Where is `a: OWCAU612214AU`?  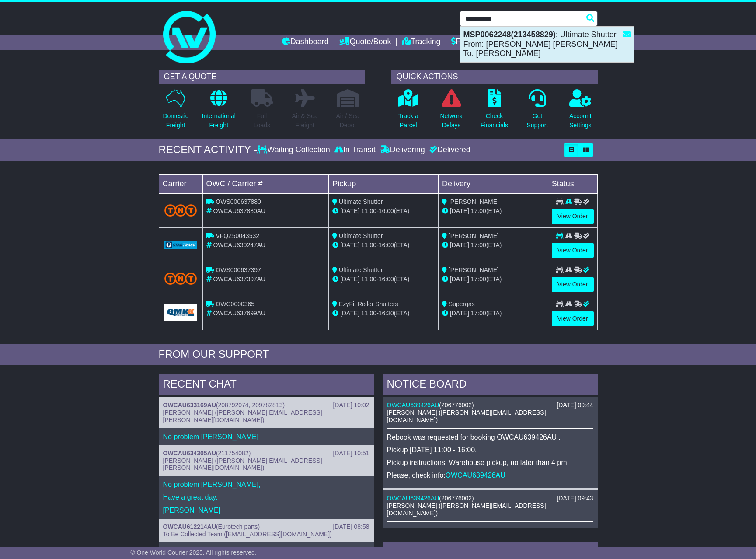
a: OWCAU612214AU is located at coordinates (189, 526).